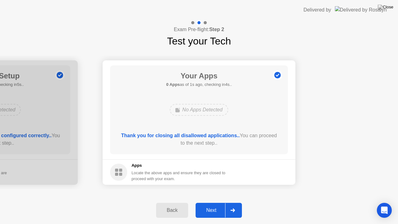 This screenshot has height=224, width=398. What do you see at coordinates (199, 30) in the screenshot?
I see `h4: Exam Pre-flight:` at bounding box center [199, 30].